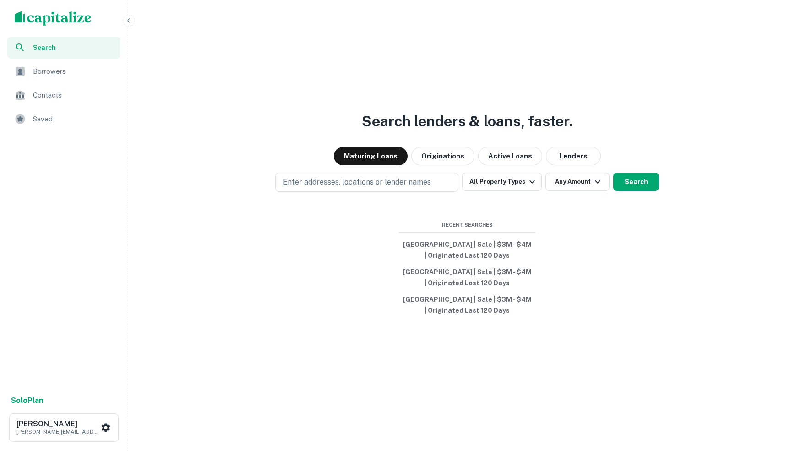 The height and width of the screenshot is (451, 806). Describe the element at coordinates (64, 71) in the screenshot. I see `a: Borrowers` at that location.